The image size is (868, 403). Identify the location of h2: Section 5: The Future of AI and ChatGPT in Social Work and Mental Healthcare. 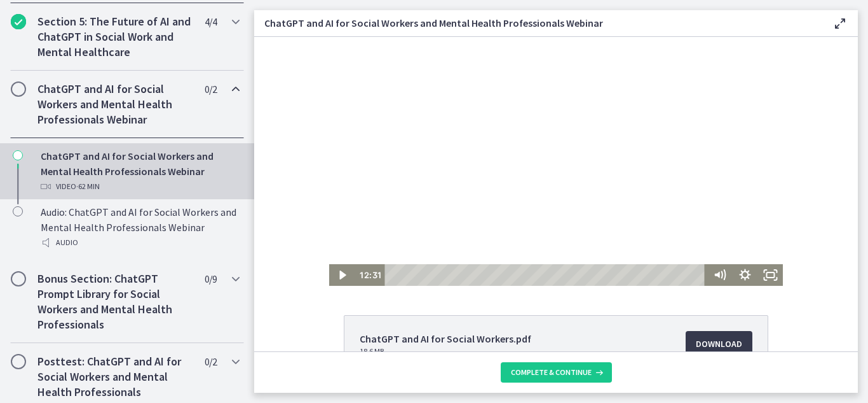
(115, 37).